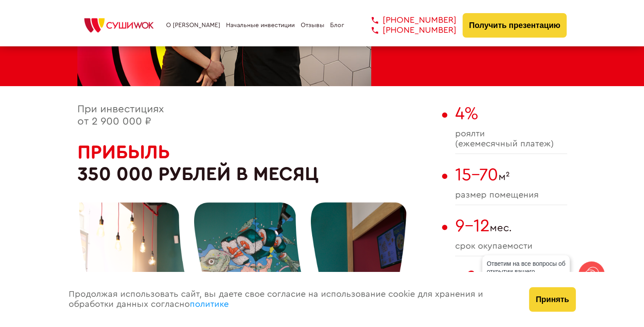 This screenshot has width=644, height=327. I want to click on h2: 350 000 рублей в месяц, so click(257, 163).